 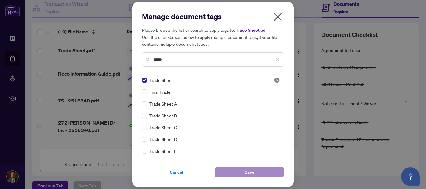 What do you see at coordinates (177, 172) in the screenshot?
I see `span: Cancel` at bounding box center [177, 172].